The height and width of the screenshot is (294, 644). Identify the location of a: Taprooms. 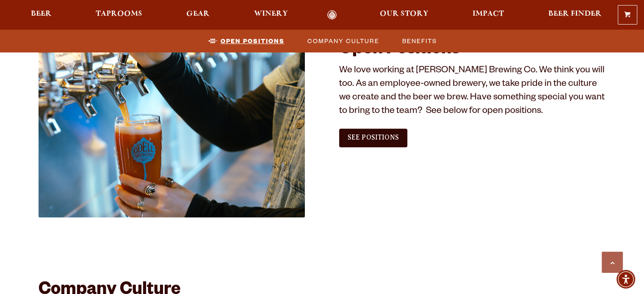
(119, 15).